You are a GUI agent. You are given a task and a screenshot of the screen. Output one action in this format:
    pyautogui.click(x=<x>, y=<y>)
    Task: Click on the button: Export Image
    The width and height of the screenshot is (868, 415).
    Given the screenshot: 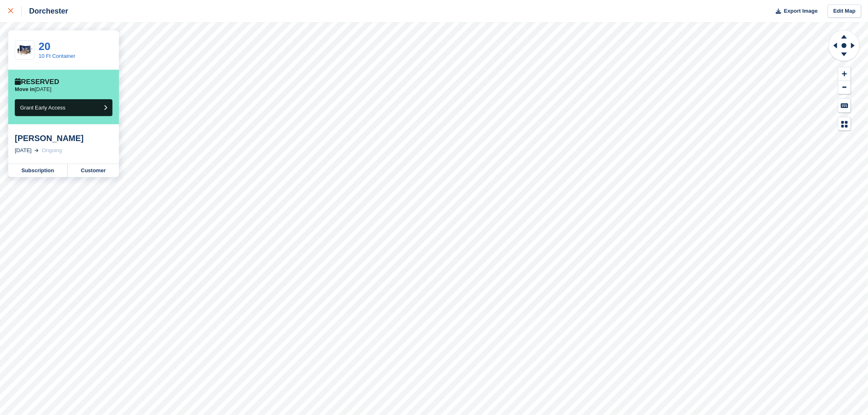 What is the action you would take?
    pyautogui.click(x=794, y=11)
    